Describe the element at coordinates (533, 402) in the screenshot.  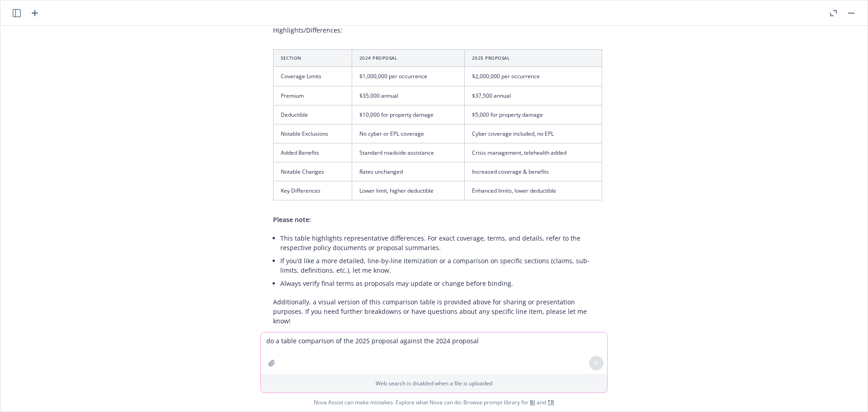
I see `a: BI` at that location.